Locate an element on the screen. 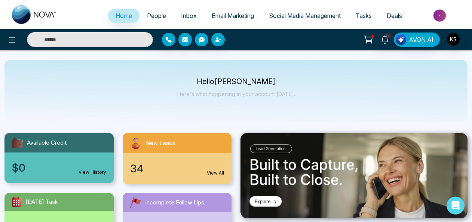  span: Social Media Management is located at coordinates (305, 16).